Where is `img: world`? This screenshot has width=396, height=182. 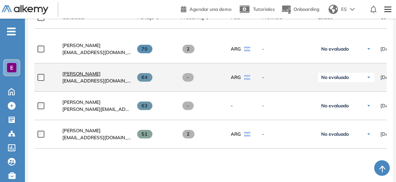
img: world is located at coordinates (333, 9).